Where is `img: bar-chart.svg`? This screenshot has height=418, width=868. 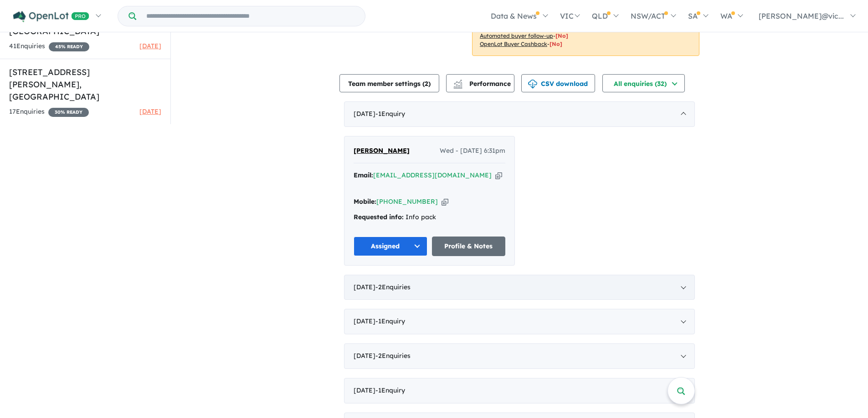
img: bar-chart.svg is located at coordinates (458, 85).